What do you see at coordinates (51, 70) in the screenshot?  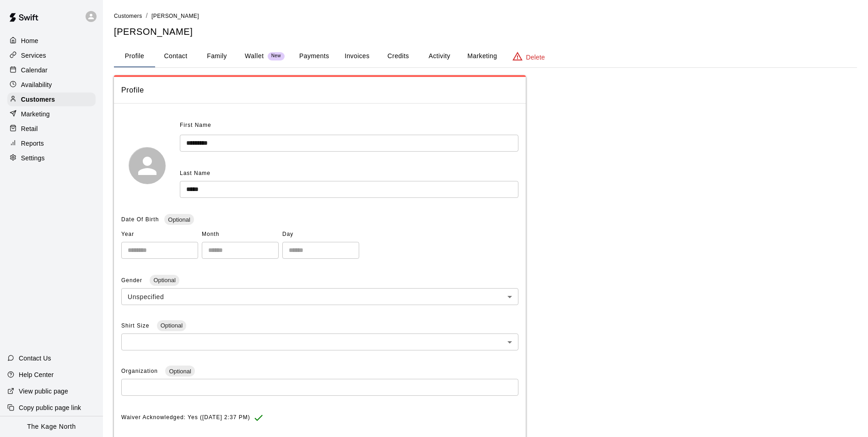 I see `a: Calendar` at bounding box center [51, 70].